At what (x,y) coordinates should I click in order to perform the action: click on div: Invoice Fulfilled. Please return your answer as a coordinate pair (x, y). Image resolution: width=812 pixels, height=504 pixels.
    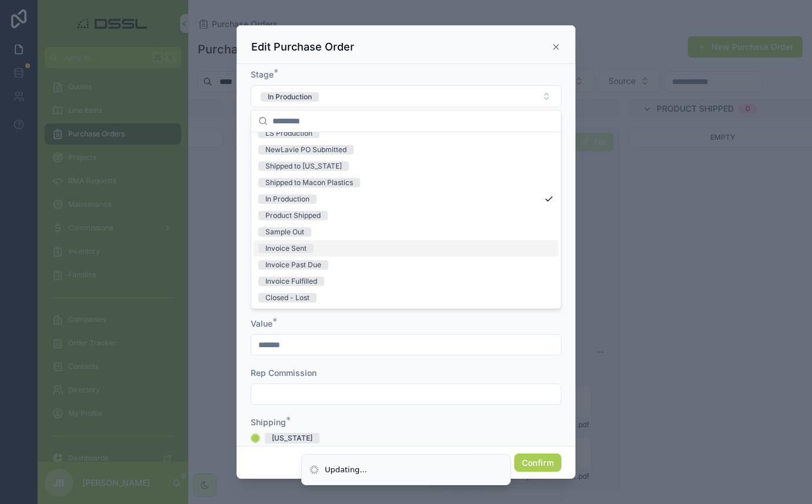
    Looking at the image, I should click on (291, 281).